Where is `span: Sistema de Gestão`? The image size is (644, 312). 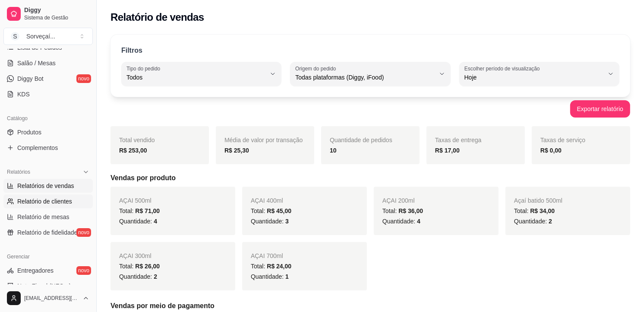 span: Sistema de Gestão is located at coordinates (56, 18).